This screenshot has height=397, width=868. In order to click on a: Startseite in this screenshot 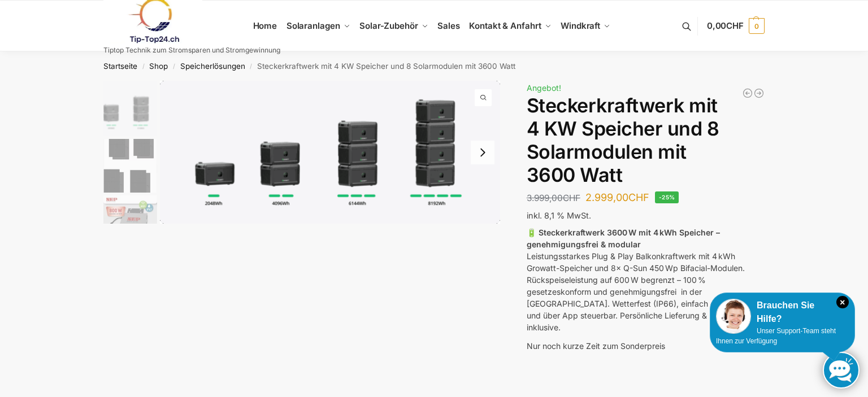, I will do `click(120, 66)`.